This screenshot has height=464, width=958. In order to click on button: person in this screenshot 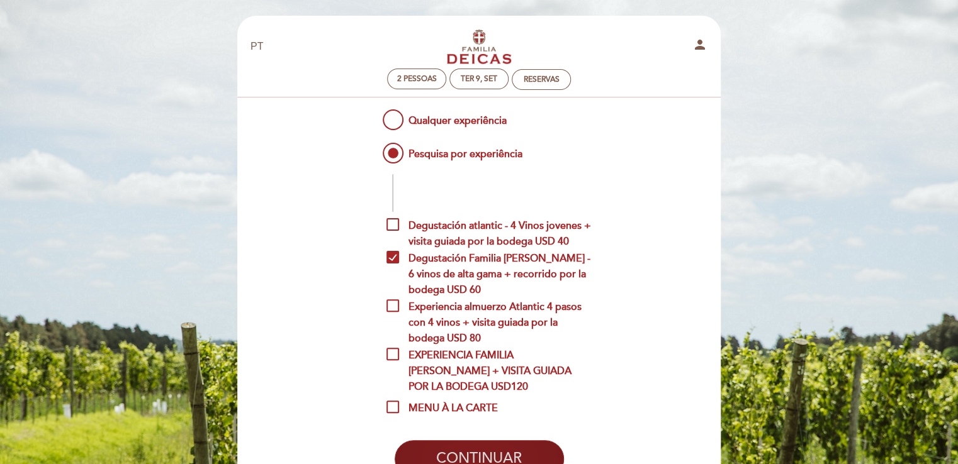, I will do `click(700, 47)`.